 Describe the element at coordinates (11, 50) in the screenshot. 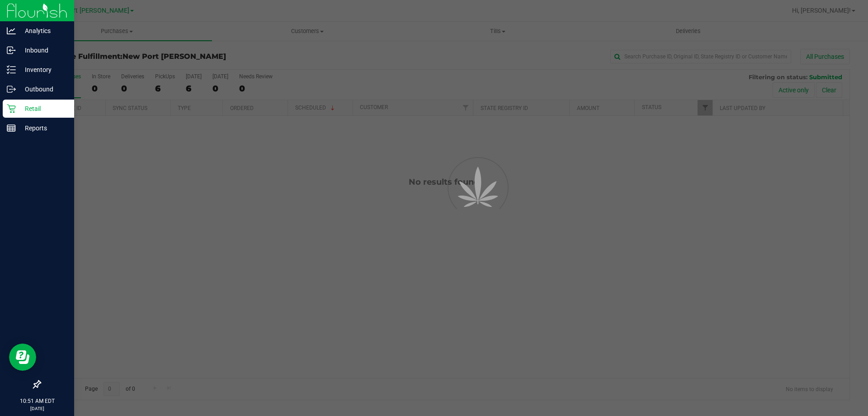

I see `inline-svg: Inbound` at that location.